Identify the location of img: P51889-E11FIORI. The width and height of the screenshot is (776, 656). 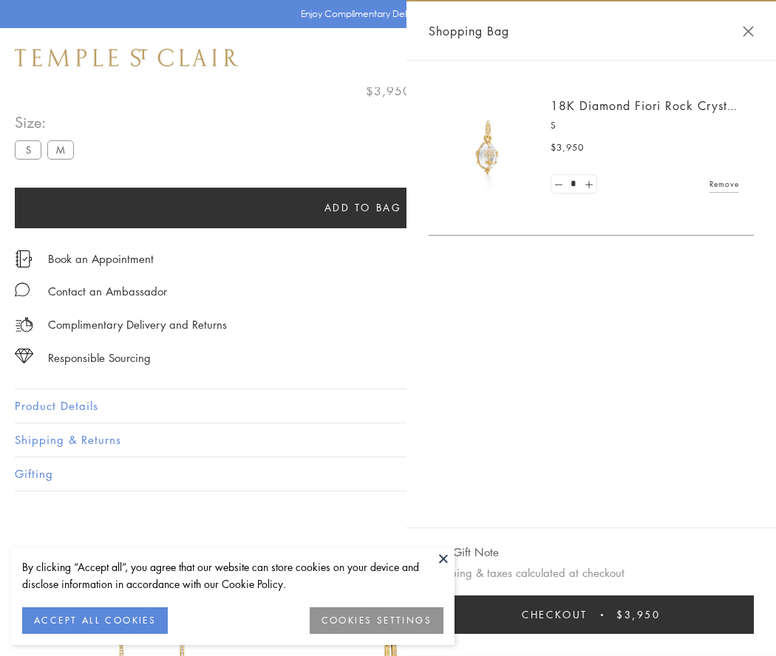
(488, 148).